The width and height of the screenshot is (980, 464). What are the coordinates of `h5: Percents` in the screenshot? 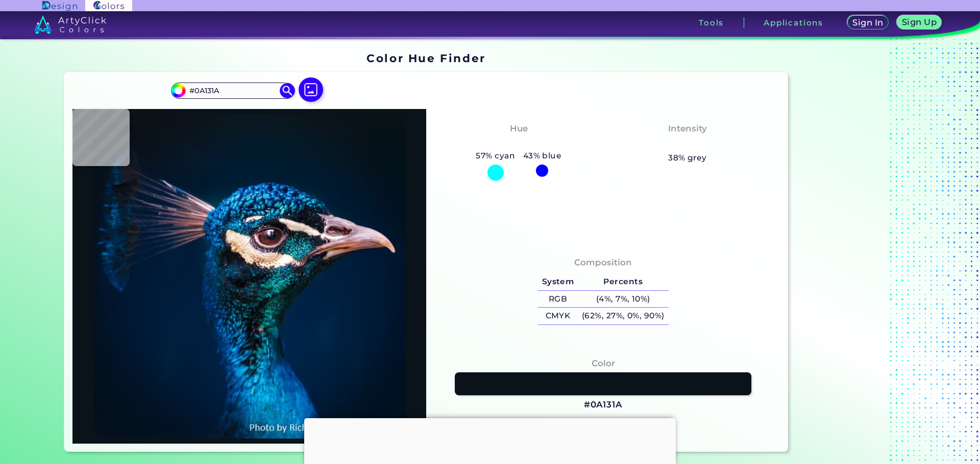 It's located at (623, 282).